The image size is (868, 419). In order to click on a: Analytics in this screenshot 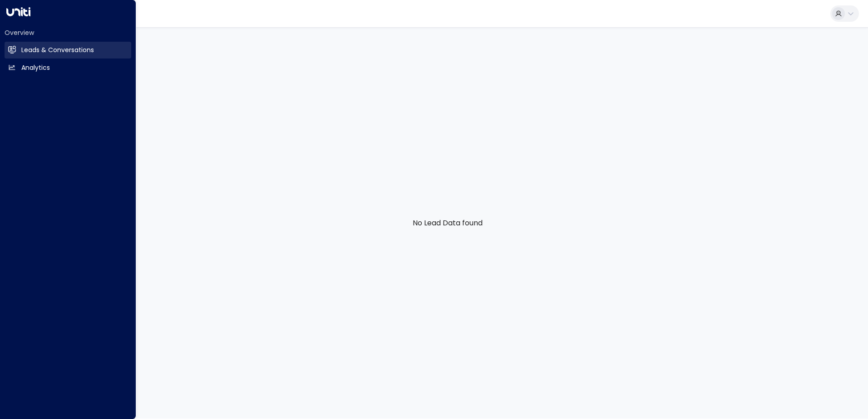, I will do `click(67, 67)`.